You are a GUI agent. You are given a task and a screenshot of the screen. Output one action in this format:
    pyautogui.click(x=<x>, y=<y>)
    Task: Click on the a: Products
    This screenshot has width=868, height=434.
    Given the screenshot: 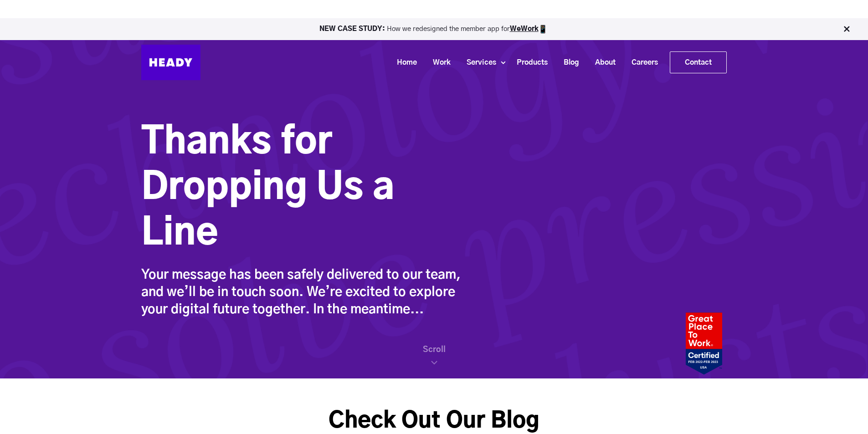 What is the action you would take?
    pyautogui.click(x=528, y=62)
    